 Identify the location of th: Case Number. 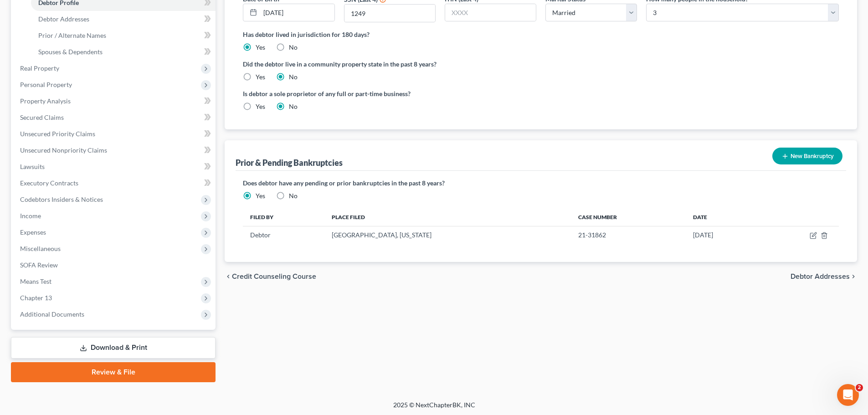
(628, 217).